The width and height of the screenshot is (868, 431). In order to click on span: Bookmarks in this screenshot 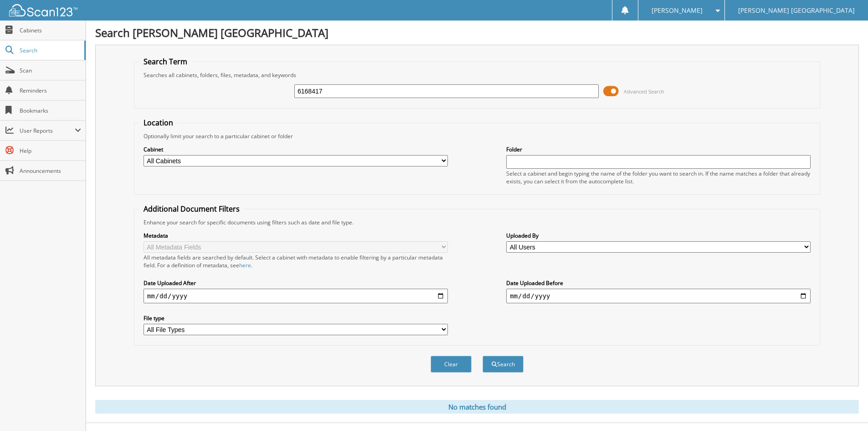, I will do `click(50, 110)`.